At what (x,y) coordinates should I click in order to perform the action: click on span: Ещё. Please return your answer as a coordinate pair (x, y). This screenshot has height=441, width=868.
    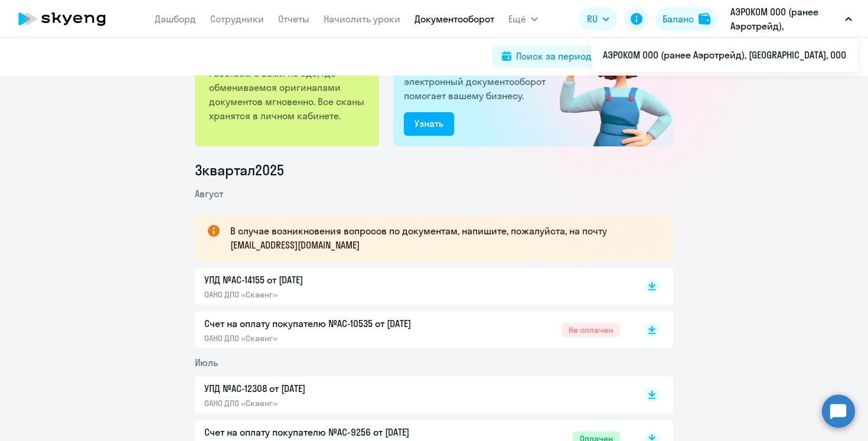
    Looking at the image, I should click on (517, 19).